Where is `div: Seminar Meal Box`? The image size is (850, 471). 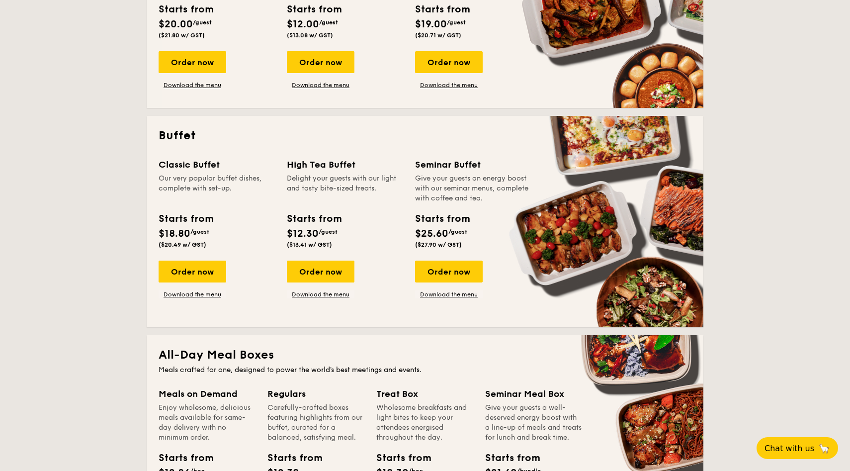 div: Seminar Meal Box is located at coordinates (533, 394).